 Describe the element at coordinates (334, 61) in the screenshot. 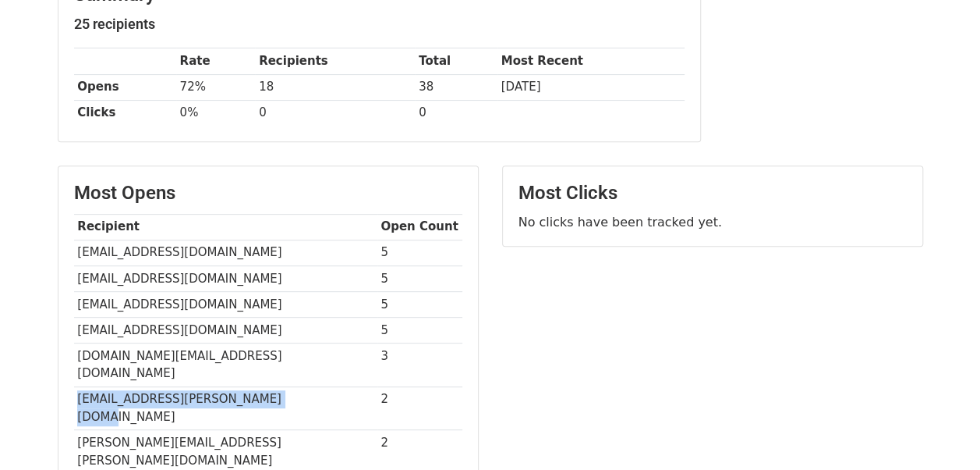

I see `th: Recipients` at that location.